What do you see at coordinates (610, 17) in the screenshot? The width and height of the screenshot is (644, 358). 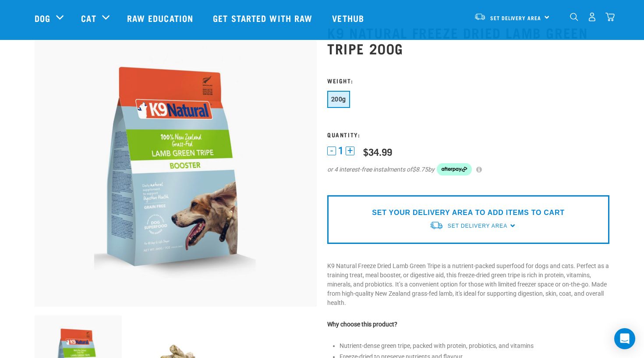 I see `img: home-icon@2x.png` at bounding box center [610, 17].